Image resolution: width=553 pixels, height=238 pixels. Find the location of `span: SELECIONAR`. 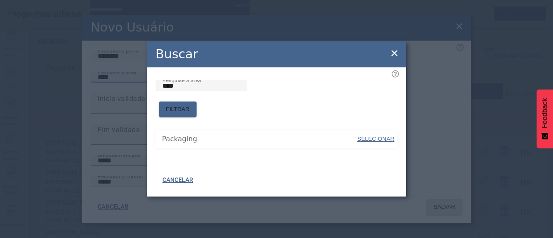

span: SELECIONAR is located at coordinates (376, 139).